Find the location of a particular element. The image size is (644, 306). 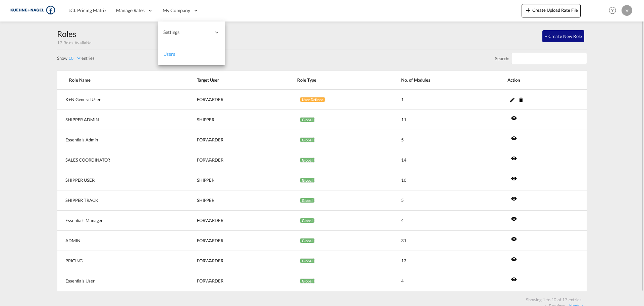

td: Essentials Manager is located at coordinates (118, 221).